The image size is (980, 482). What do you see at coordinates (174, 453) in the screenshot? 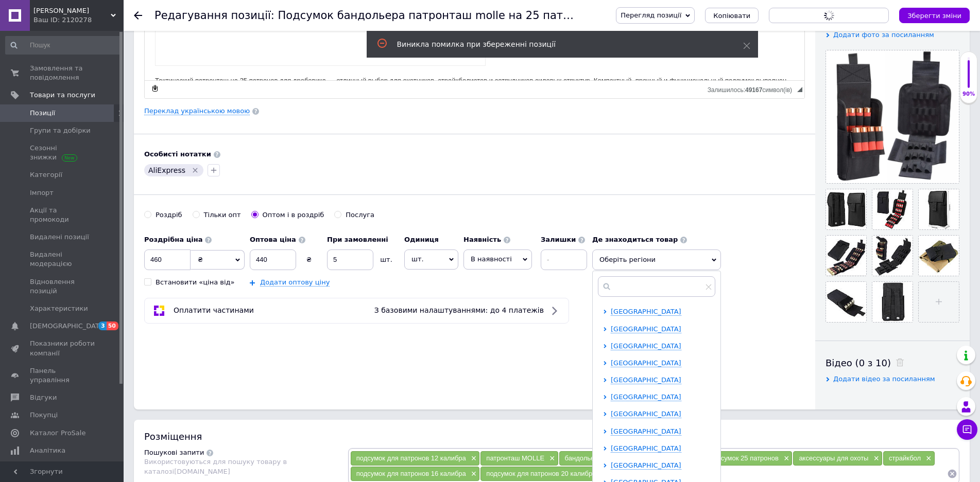
I see `div: Пошукові запити` at bounding box center [174, 453].